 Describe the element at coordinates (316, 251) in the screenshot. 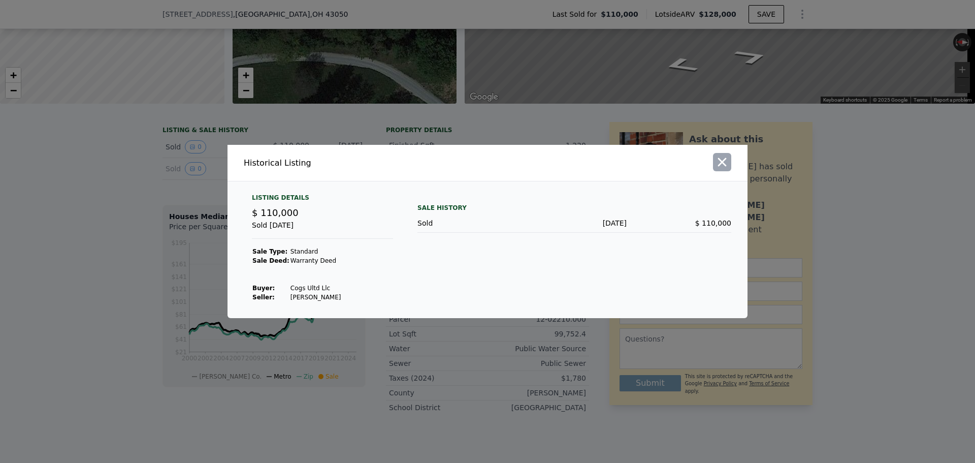

I see `td: Standard` at that location.